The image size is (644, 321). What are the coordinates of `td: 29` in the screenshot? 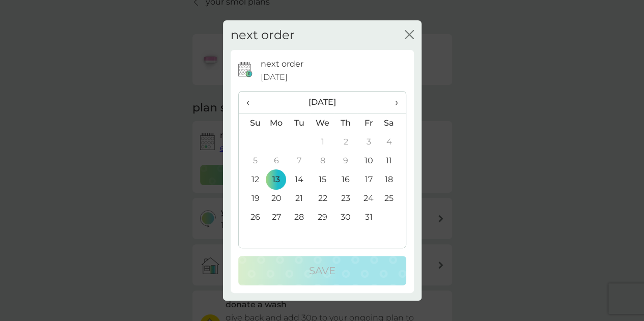 It's located at (322, 216).